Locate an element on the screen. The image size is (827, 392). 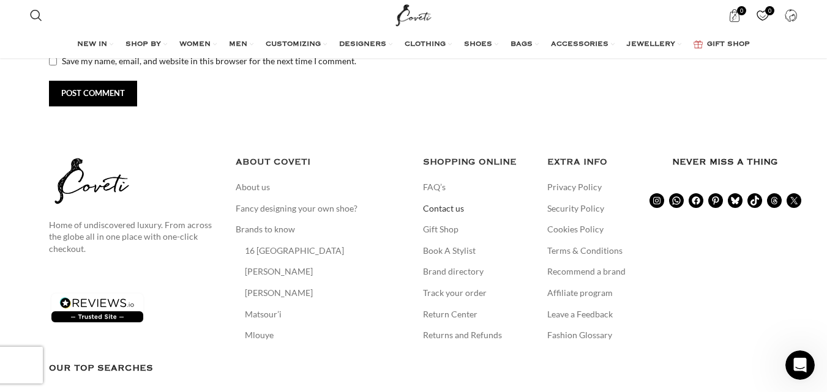
a: Security Policy is located at coordinates (576, 209).